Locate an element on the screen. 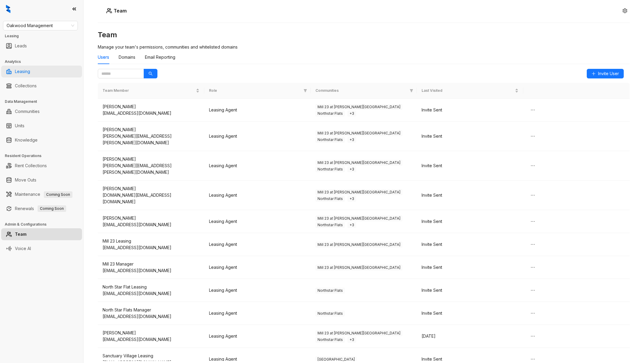 The image size is (644, 363). a: Team is located at coordinates (21, 234).